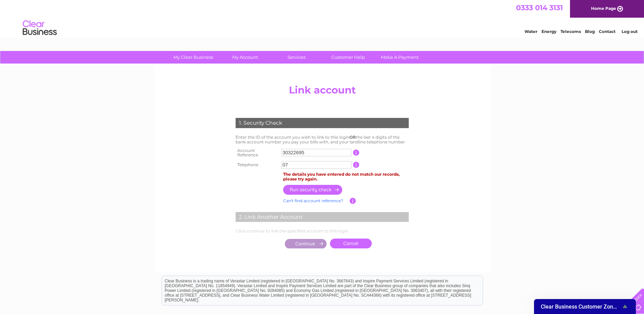 The width and height of the screenshot is (644, 314). Describe the element at coordinates (571, 32) in the screenshot. I see `a: Telecoms` at that location.